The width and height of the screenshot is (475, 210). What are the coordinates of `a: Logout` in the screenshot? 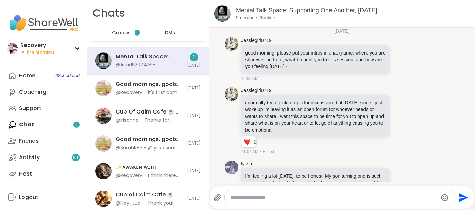 It's located at (43, 197).